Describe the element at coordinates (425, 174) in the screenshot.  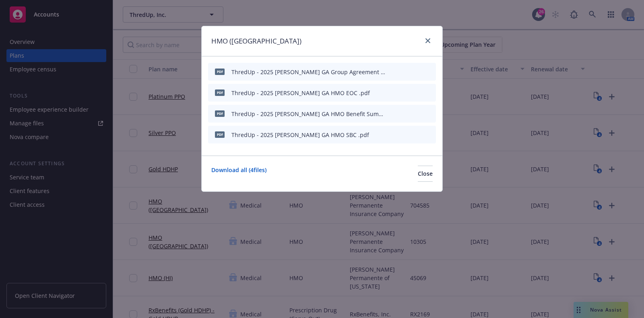
I see `button: Close` at that location.